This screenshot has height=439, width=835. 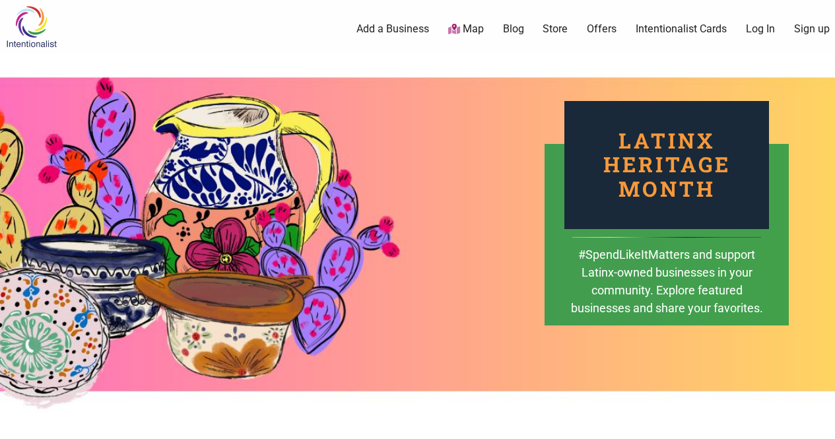 What do you see at coordinates (760, 29) in the screenshot?
I see `a: Log In` at bounding box center [760, 29].